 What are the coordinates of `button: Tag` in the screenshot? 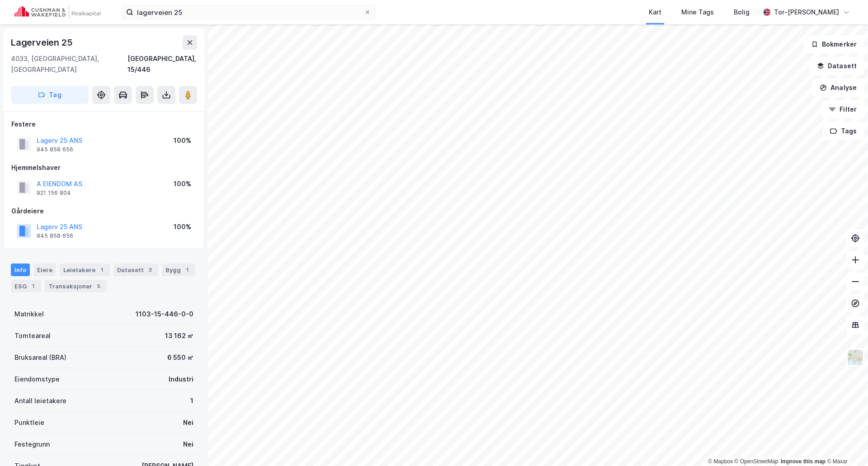 It's located at (50, 95).